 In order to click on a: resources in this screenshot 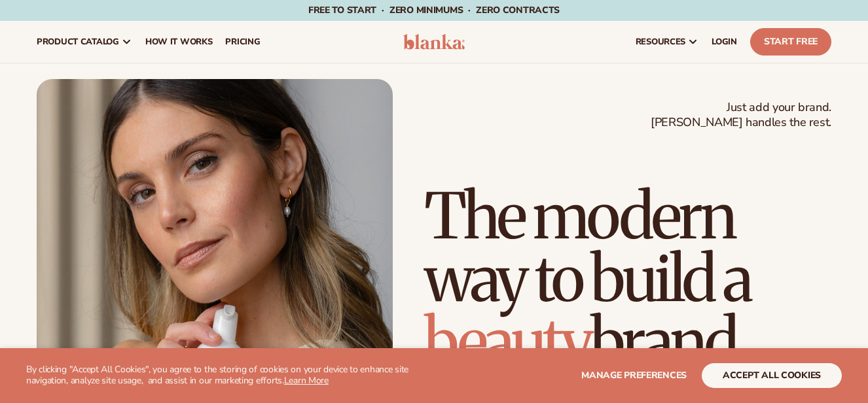, I will do `click(666, 42)`.